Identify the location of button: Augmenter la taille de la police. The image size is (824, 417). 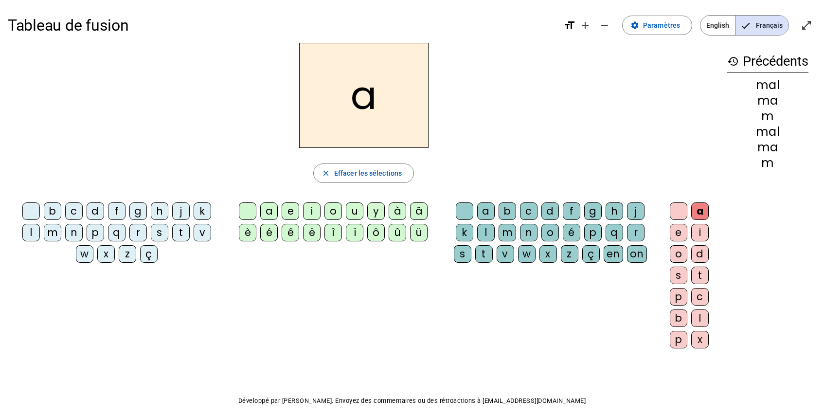
(585, 25).